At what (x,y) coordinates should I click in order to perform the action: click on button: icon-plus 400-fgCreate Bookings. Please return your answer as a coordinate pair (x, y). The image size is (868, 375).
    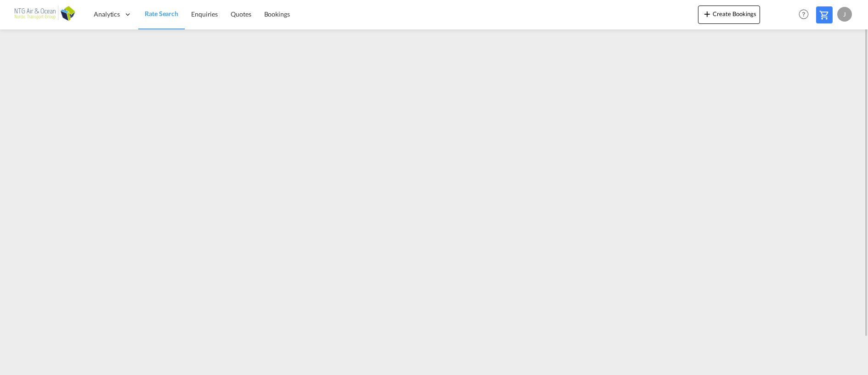
    Looking at the image, I should click on (729, 15).